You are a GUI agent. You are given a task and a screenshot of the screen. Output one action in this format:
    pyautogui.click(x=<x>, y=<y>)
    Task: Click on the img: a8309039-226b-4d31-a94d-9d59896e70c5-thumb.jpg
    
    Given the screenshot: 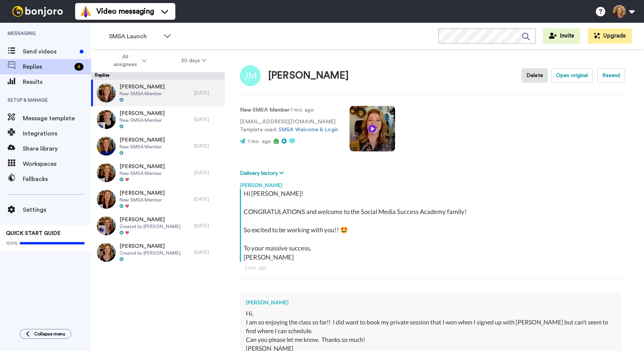 What is the action you would take?
    pyautogui.click(x=106, y=120)
    